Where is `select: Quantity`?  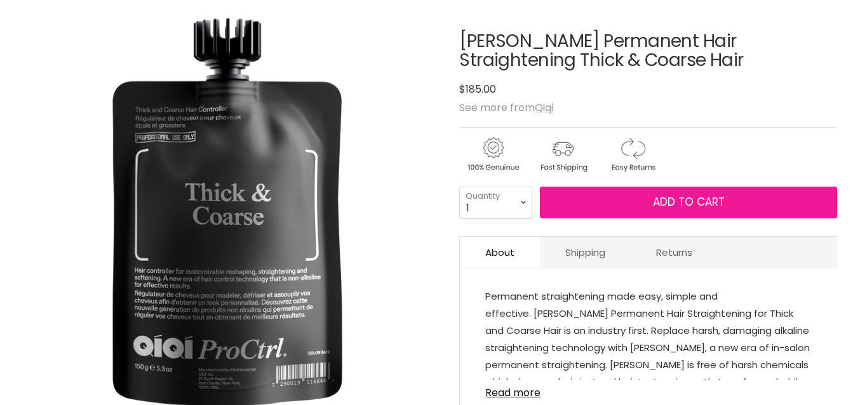
select: Quantity is located at coordinates (496, 203).